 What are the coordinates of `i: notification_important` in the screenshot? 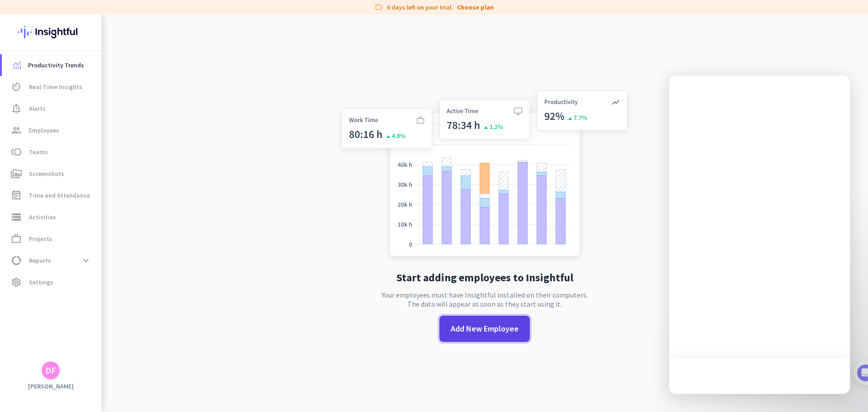 It's located at (16, 109).